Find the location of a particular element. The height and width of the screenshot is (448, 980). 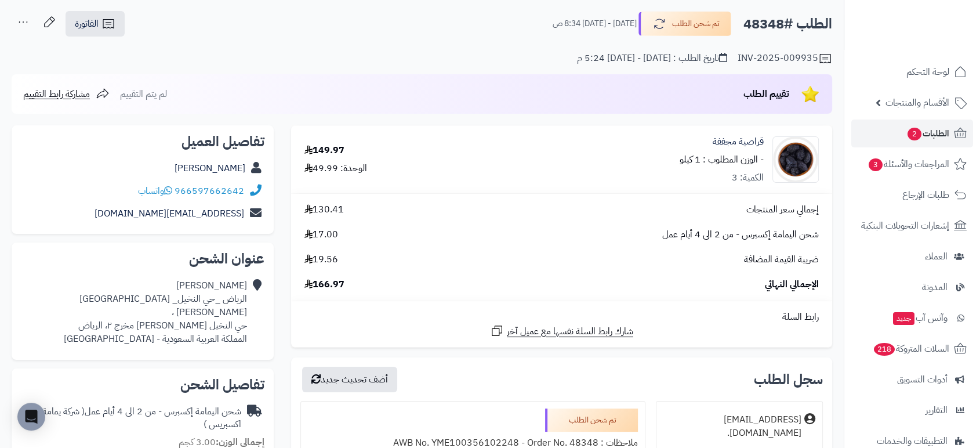

span: إجمالي سعر المنتجات is located at coordinates (782, 210).